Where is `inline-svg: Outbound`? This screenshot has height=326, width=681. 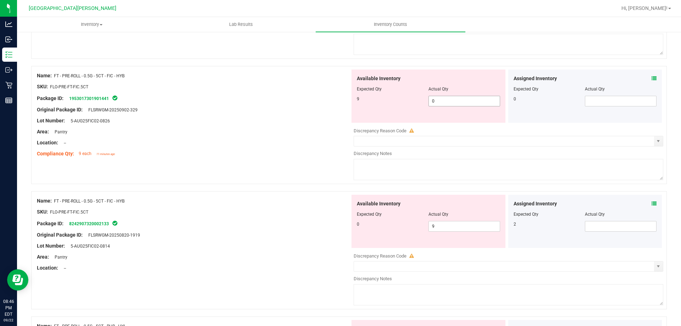 inline-svg: Outbound is located at coordinates (9, 70).